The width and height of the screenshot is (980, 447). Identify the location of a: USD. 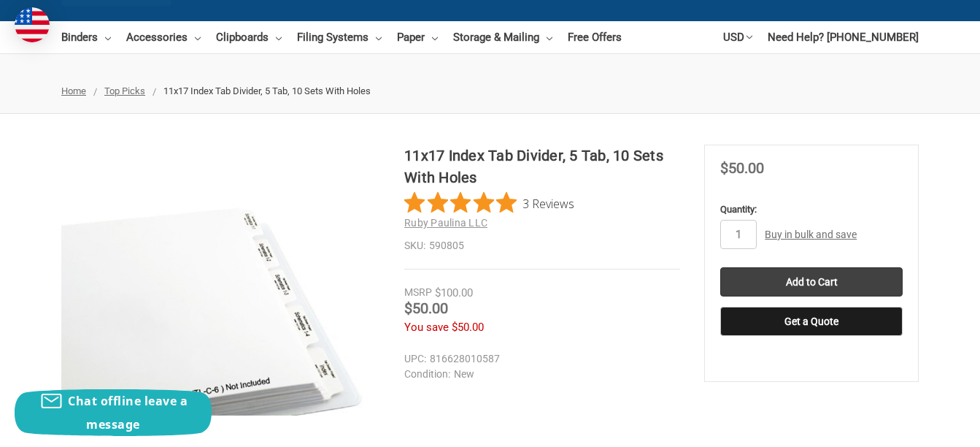
(738, 37).